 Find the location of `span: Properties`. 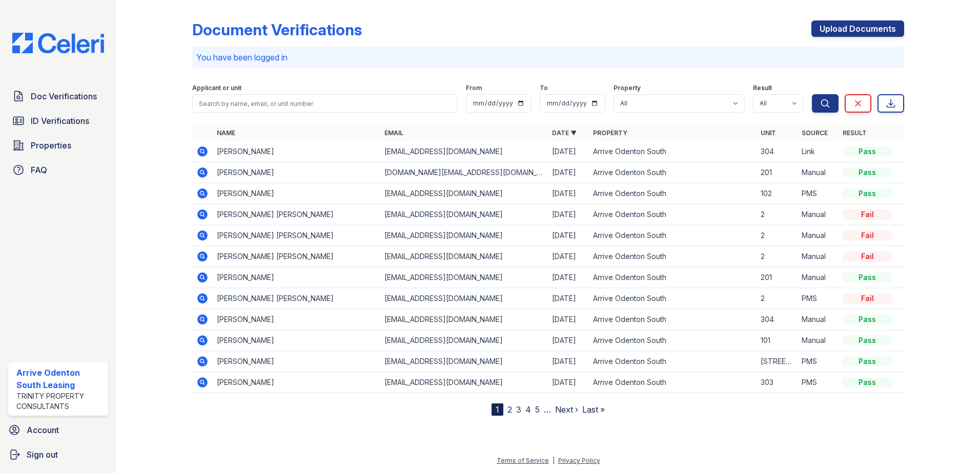

span: Properties is located at coordinates (51, 146).